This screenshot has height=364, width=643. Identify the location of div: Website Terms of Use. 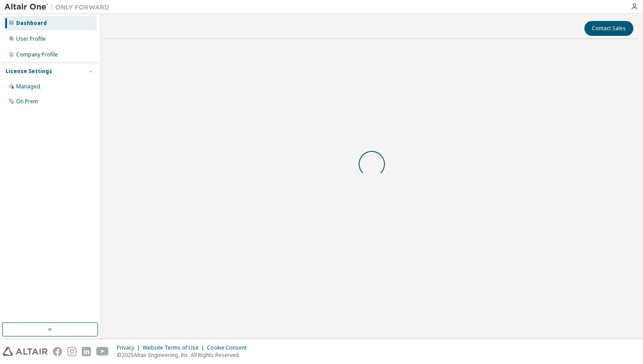
(175, 348).